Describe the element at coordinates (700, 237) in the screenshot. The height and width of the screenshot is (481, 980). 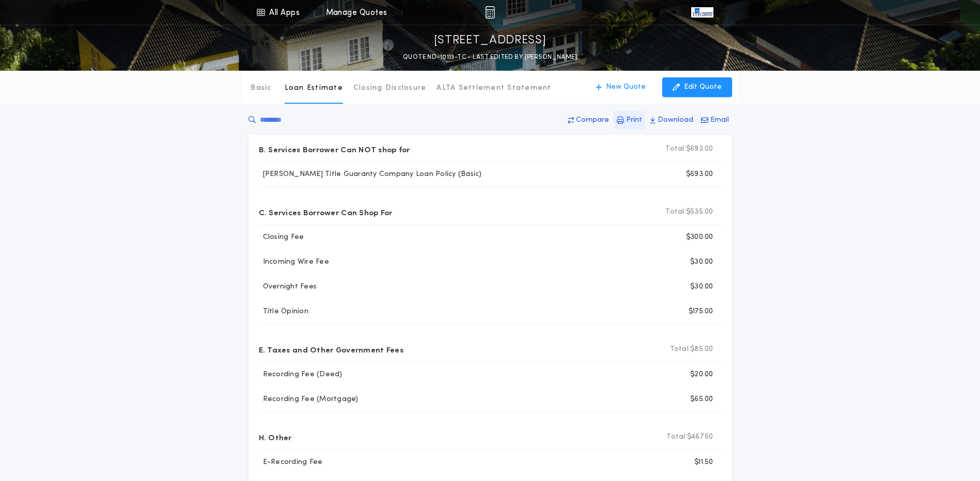
I see `p: $300.00` at that location.